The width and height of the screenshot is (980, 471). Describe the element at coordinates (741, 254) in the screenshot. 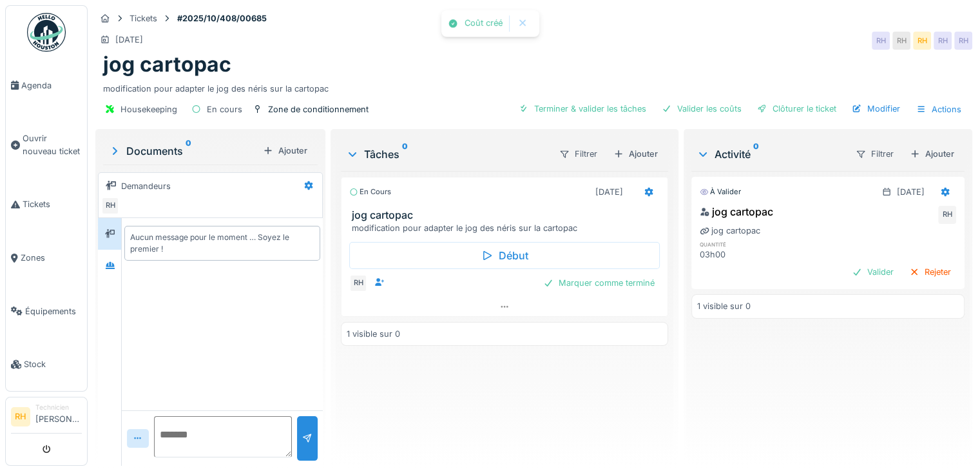

I see `div: 03h00` at that location.